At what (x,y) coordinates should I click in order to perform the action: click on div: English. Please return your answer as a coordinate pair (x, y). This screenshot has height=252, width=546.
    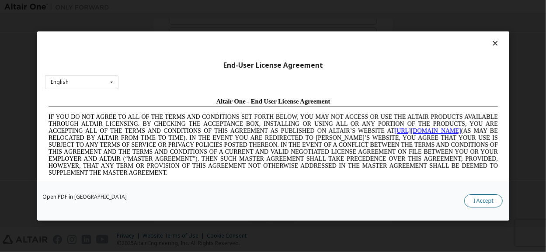
    Looking at the image, I should click on (59, 82).